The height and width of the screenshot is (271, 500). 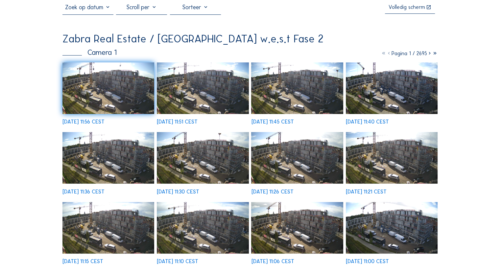 What do you see at coordinates (108, 228) in the screenshot?
I see `img: image_53150586` at bounding box center [108, 228].